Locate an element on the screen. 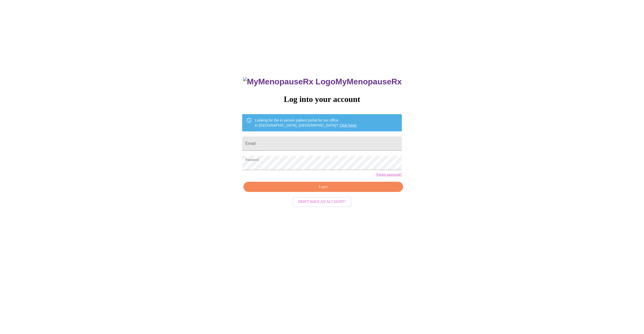 The height and width of the screenshot is (334, 644). h3: Log into your account is located at coordinates (322, 99).